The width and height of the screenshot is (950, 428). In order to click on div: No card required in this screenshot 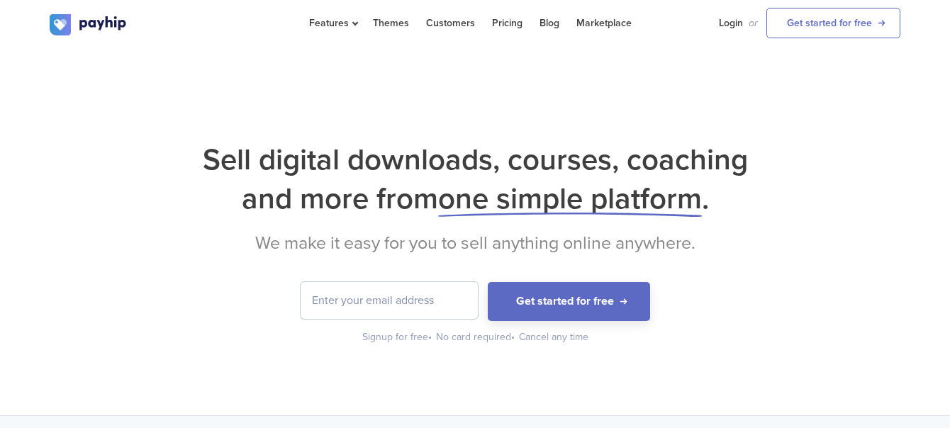, I will do `click(476, 338)`.